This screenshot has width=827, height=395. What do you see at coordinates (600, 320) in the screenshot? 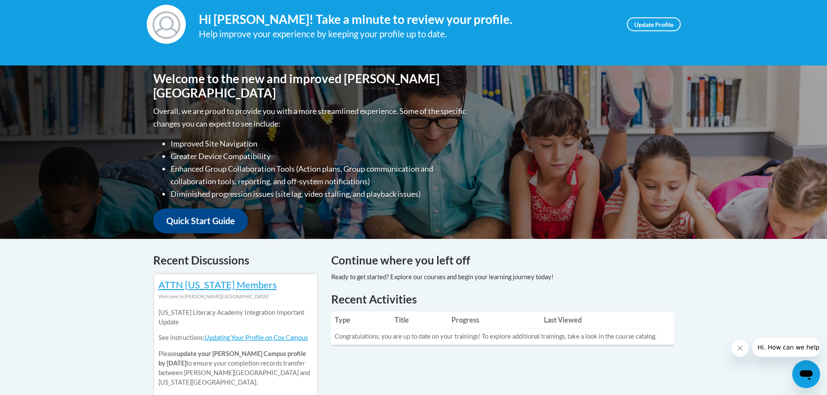
I see `th: Last Viewed` at bounding box center [600, 320].